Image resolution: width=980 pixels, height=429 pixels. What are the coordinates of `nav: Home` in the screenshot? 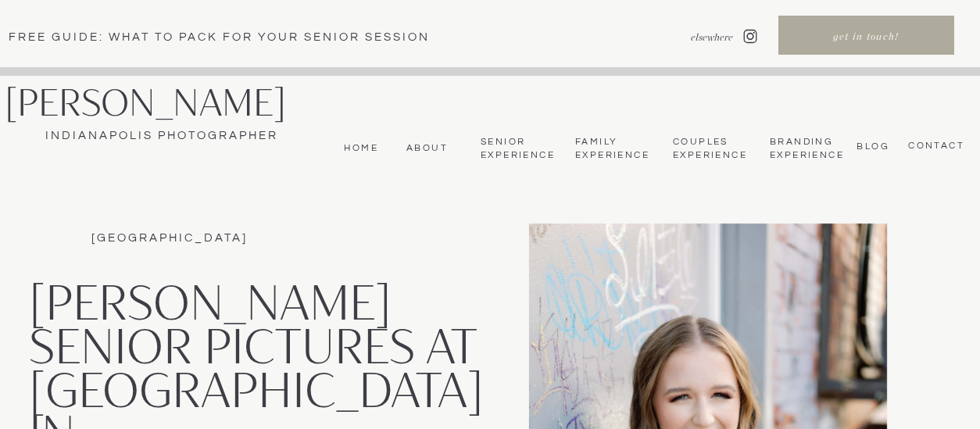 It's located at (359, 148).